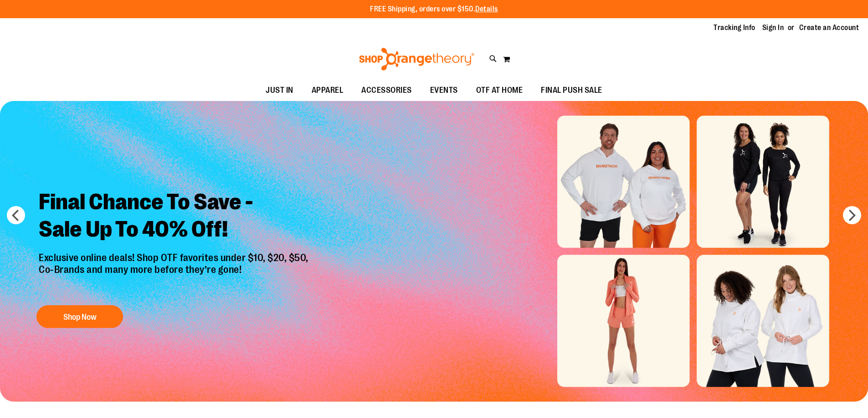  I want to click on span: EVENTS, so click(443, 90).